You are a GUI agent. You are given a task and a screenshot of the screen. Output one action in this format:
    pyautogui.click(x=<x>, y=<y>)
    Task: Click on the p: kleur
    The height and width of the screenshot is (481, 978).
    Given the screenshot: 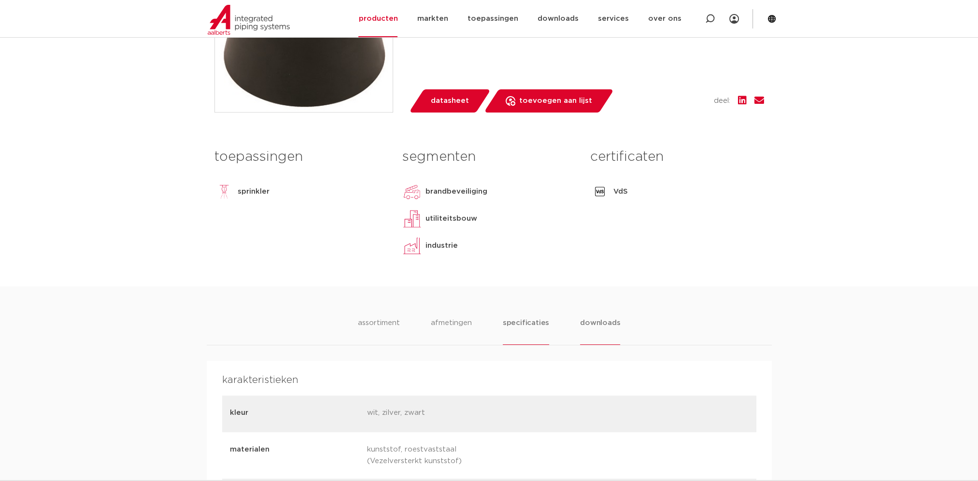 What is the action you would take?
    pyautogui.click(x=295, y=413)
    